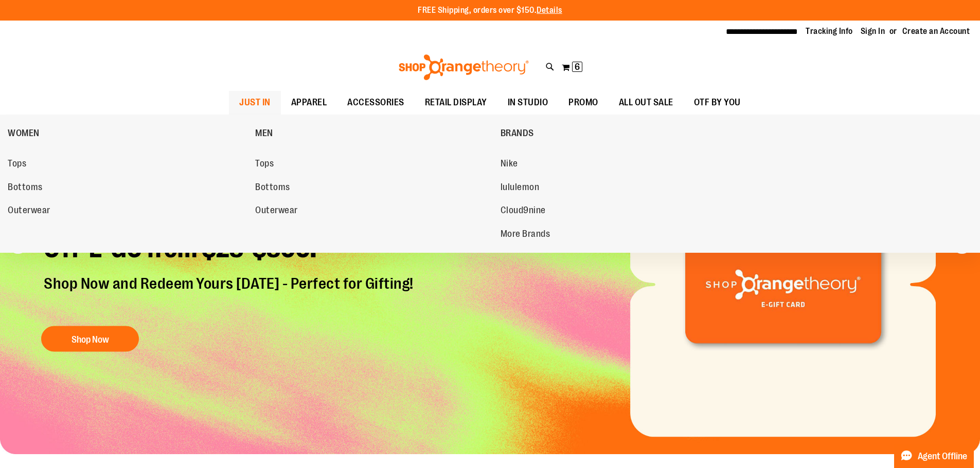 Image resolution: width=980 pixels, height=468 pixels. I want to click on span: PROMO, so click(584, 102).